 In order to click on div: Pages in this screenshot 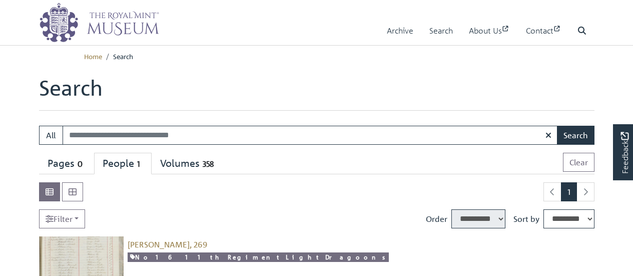, I will do `click(67, 163)`.